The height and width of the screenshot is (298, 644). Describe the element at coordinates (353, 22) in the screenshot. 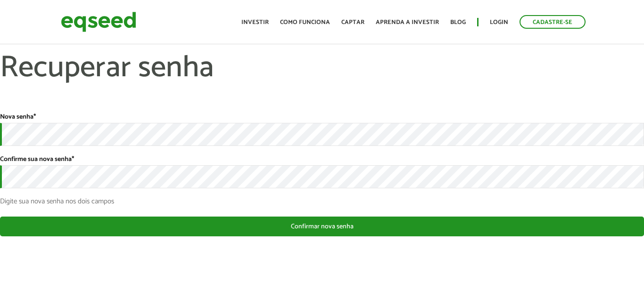

I see `a: Captar` at that location.